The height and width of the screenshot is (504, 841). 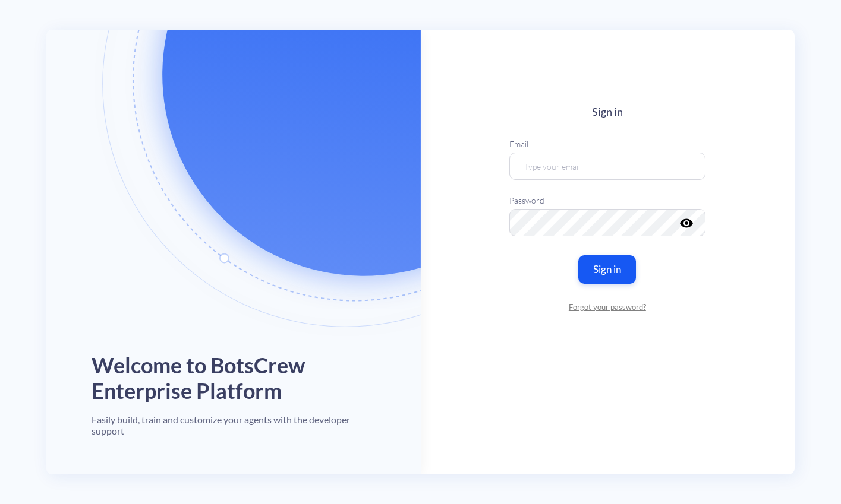 I want to click on button: Sign in, so click(x=608, y=269).